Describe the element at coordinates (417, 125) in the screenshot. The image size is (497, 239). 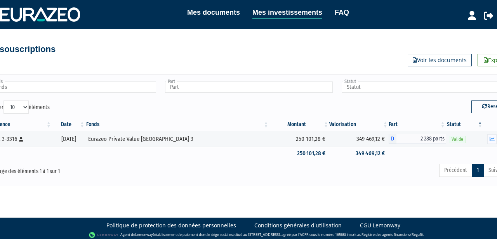
I see `th: Part: activer pour trier la colonne par ordre croissant` at that location.